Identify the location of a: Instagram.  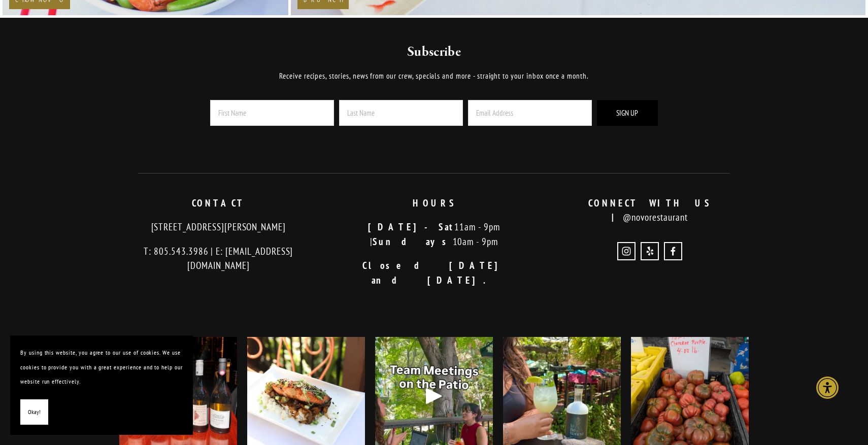
(627, 251).